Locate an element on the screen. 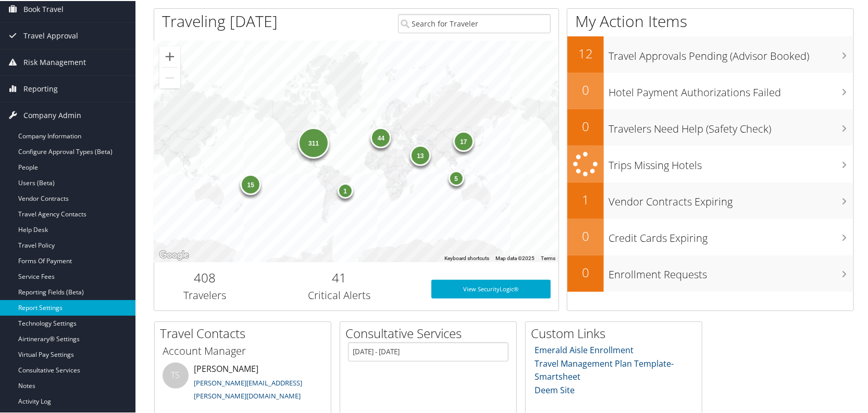  h3: Travelers is located at coordinates (205, 295).